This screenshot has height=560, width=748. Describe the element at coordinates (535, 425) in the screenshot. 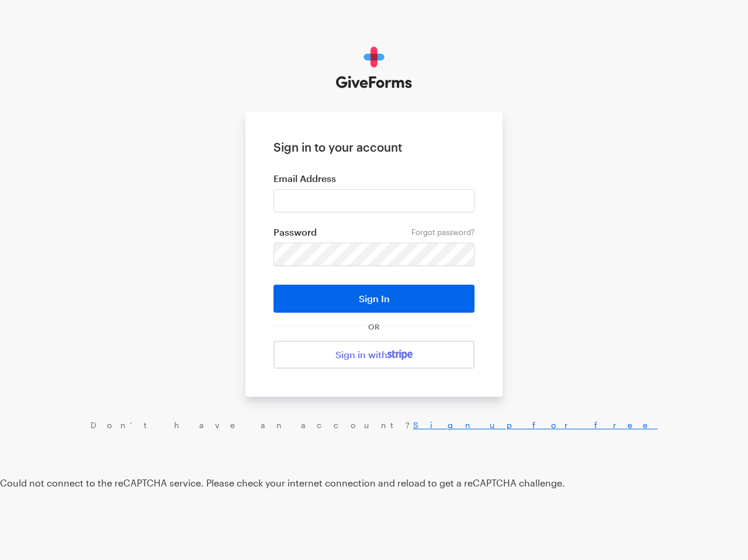

I see `a: Sign up for free` at that location.